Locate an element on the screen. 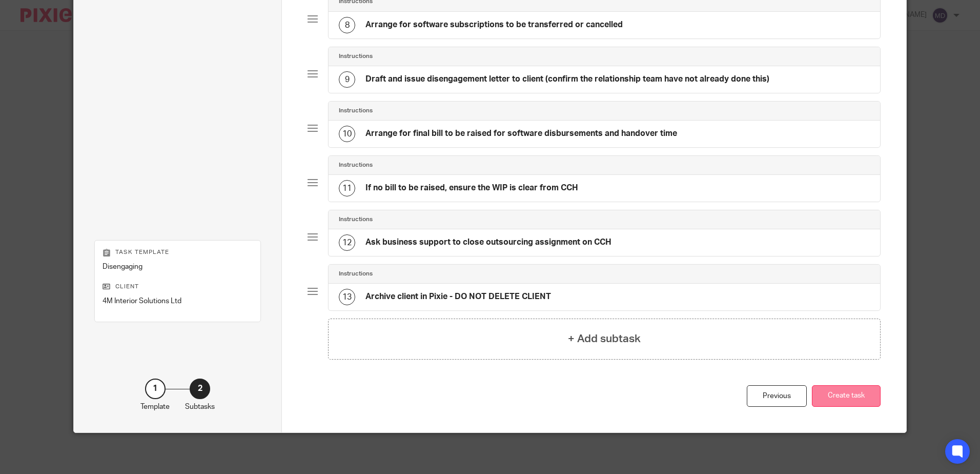 The image size is (980, 474). div: 13 is located at coordinates (347, 297).